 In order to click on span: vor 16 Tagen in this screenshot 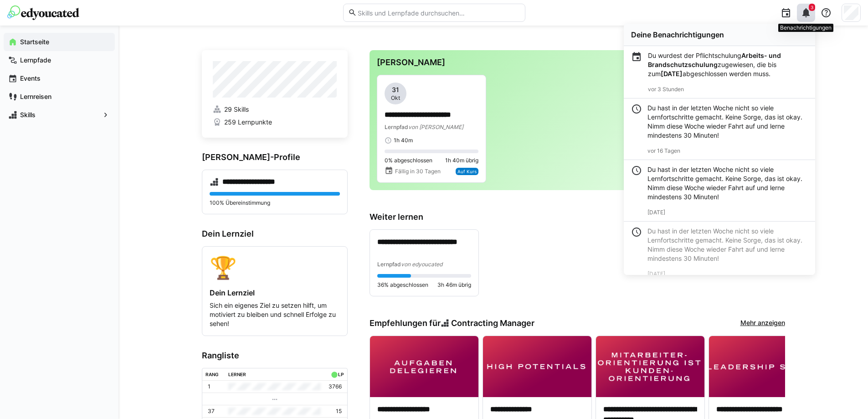, I will do `click(664, 150)`.